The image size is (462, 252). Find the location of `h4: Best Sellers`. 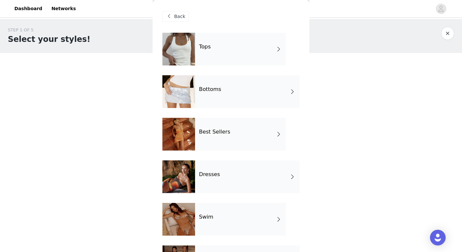

h4: Best Sellers is located at coordinates (215, 132).